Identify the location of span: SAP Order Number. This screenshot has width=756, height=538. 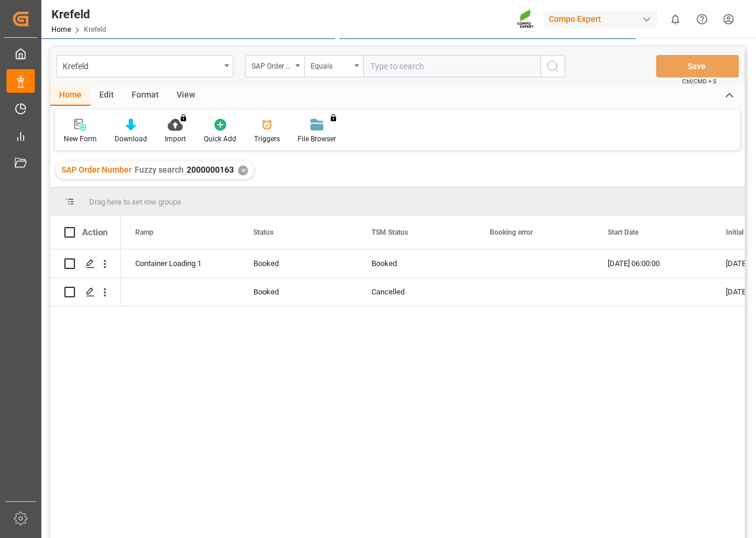
(96, 170).